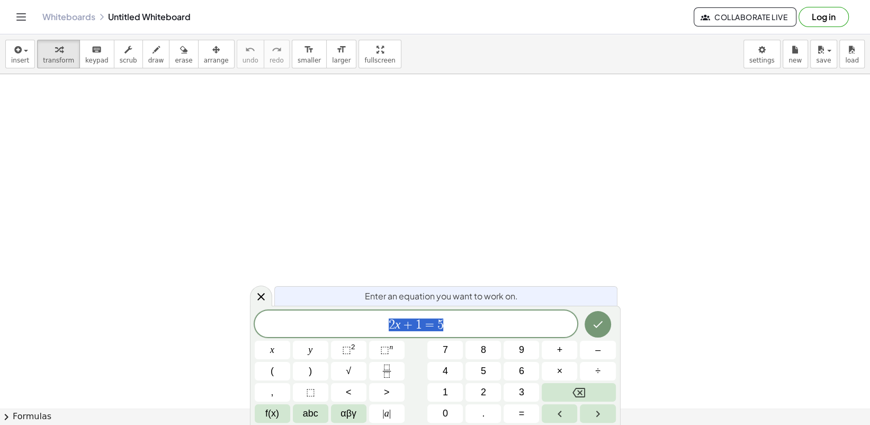 The width and height of the screenshot is (870, 425). Describe the element at coordinates (483, 392) in the screenshot. I see `button: 2` at that location.